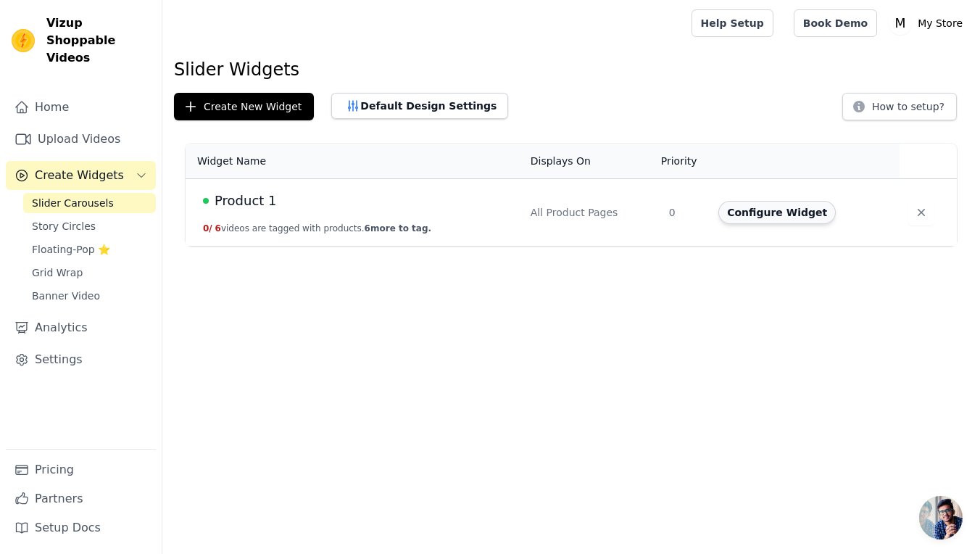 The height and width of the screenshot is (554, 980). I want to click on text: M, so click(900, 24).